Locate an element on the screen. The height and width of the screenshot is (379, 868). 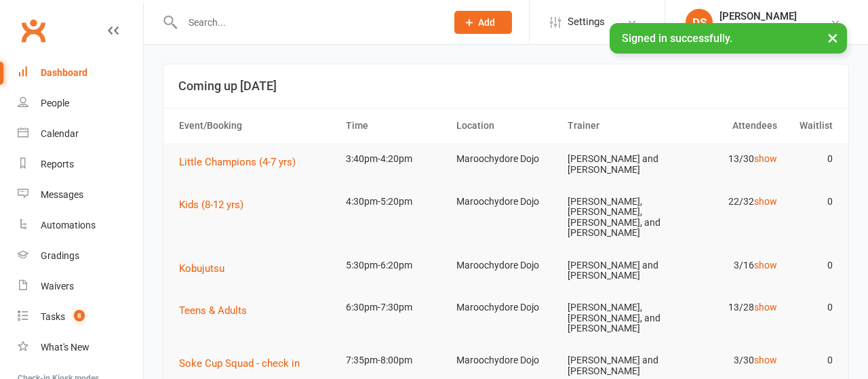
a: Clubworx is located at coordinates (33, 30).